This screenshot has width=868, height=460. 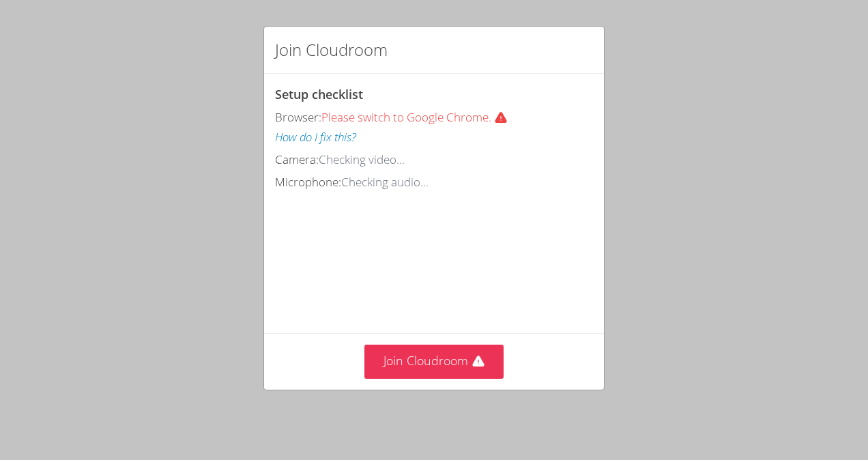 What do you see at coordinates (361, 159) in the screenshot?
I see `span: Checking video...` at bounding box center [361, 159].